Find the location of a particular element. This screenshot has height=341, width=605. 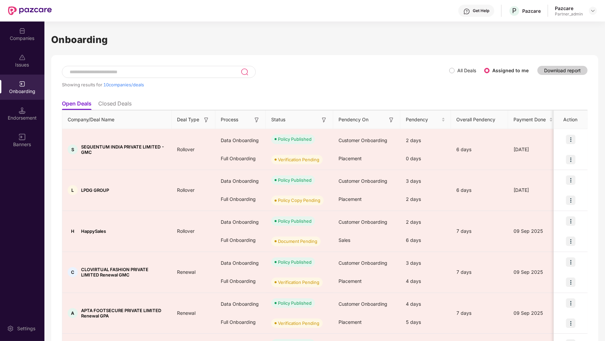

li: Closed Deals is located at coordinates (115, 105).